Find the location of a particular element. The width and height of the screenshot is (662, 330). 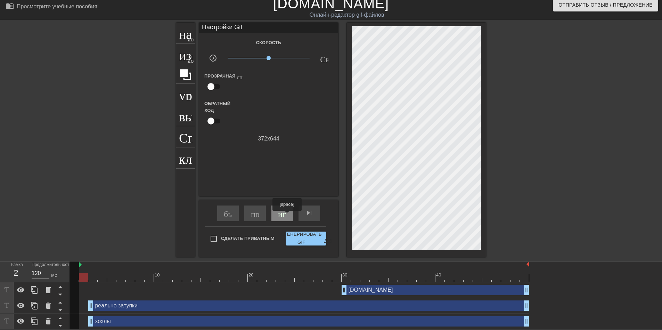

ya-tr-span: клавиатура is located at coordinates (210, 157).